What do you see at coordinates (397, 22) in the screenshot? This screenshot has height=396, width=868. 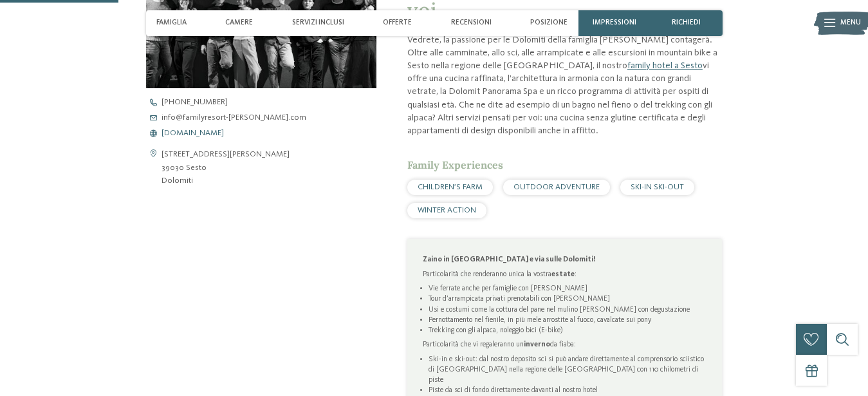 I see `span: Offerte` at bounding box center [397, 22].